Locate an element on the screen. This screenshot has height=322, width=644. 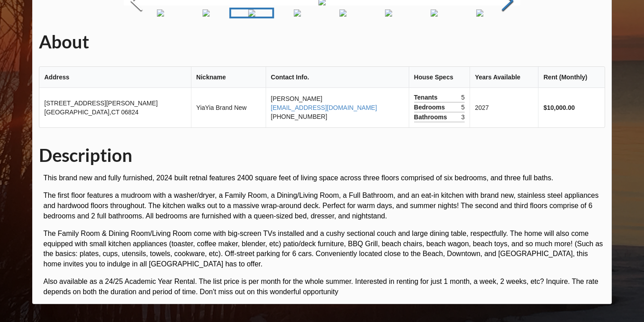
img: 12SandyWay%2F2024-03-28%2012.54.05.jpg is located at coordinates (343, 13).